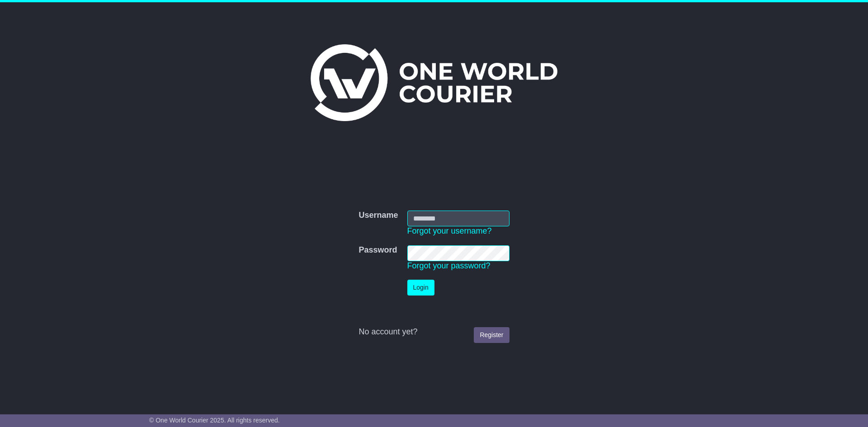  I want to click on a: Forgot your username?, so click(450, 231).